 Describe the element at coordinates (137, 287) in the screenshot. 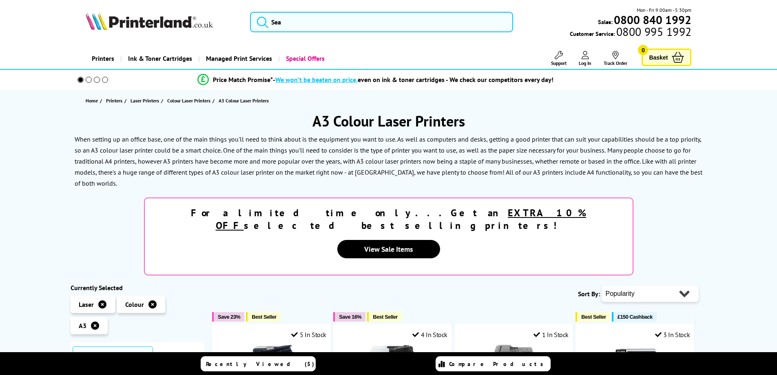

I see `div: Currently Selected` at that location.